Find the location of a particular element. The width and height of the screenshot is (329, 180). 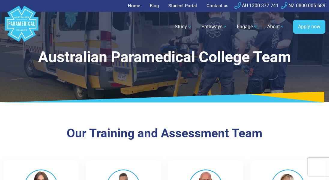

a: Apply now is located at coordinates (310, 27).